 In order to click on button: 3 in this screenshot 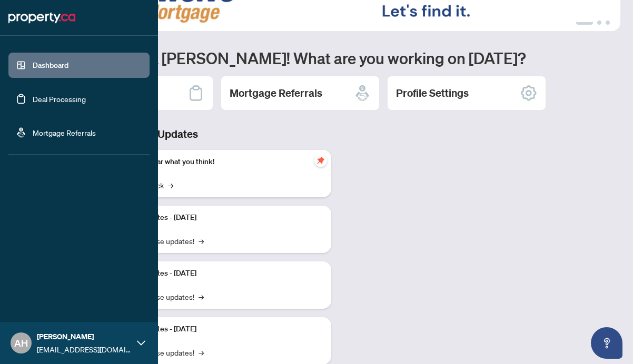, I will do `click(608, 22)`.